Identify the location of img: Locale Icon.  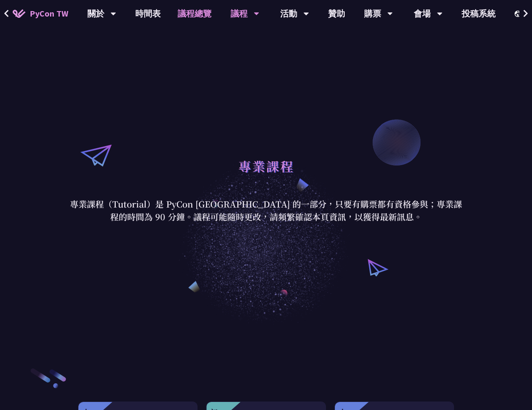
(519, 13).